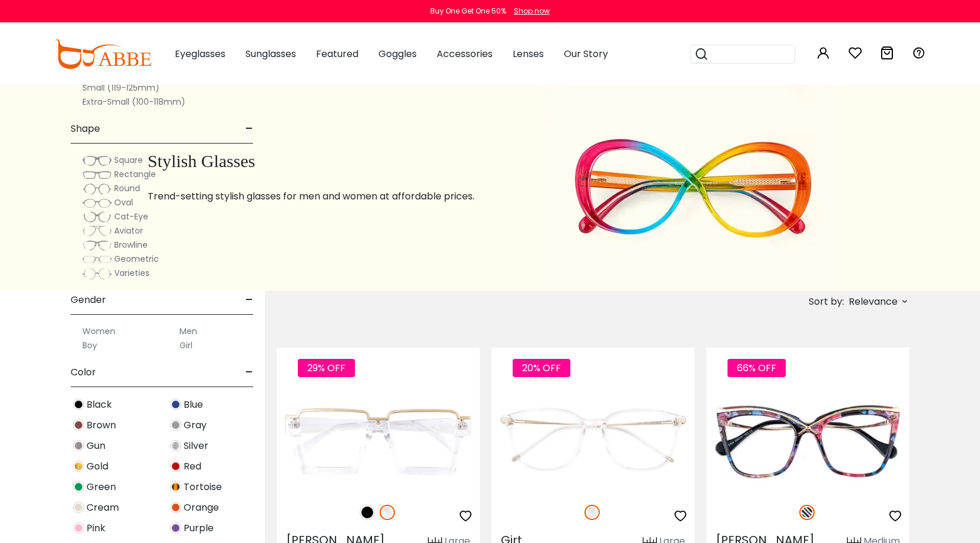 The height and width of the screenshot is (543, 980). I want to click on span: Accessories, so click(464, 54).